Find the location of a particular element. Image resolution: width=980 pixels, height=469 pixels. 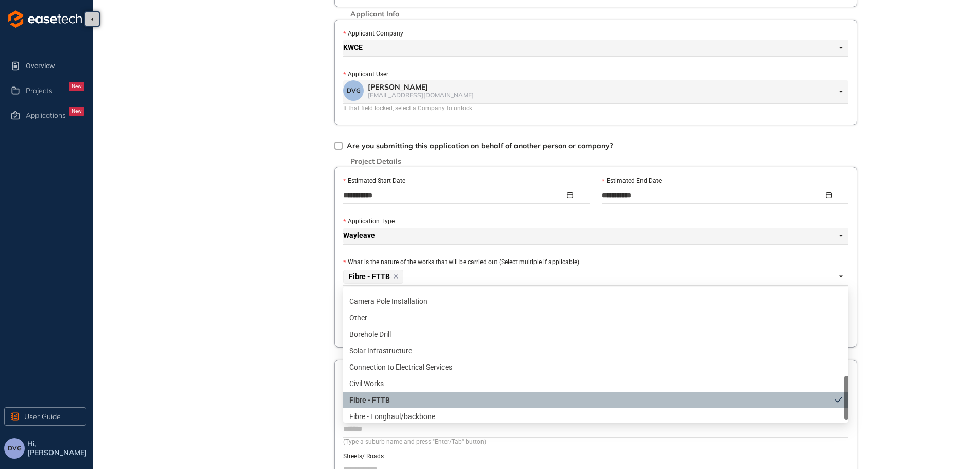

div: If that field locked, select a Company to unlock is located at coordinates (596, 108).